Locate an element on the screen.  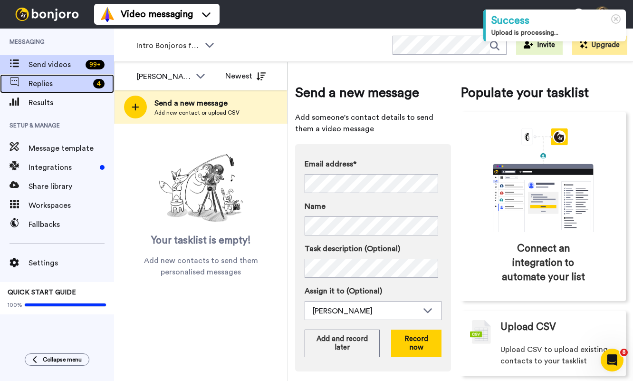
span: Upload CSV is located at coordinates (528, 327).